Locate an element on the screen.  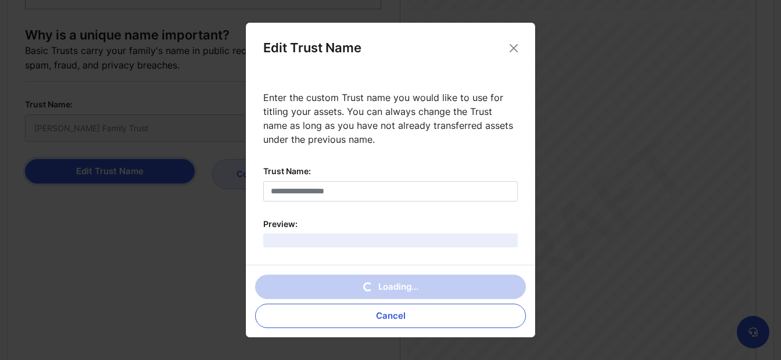
h3: Edit Trust Name is located at coordinates (312, 48).